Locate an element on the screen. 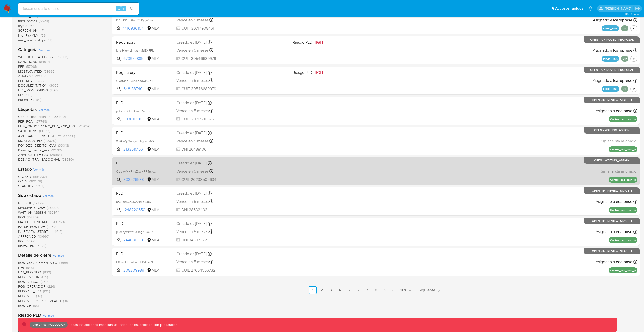 The image size is (644, 332). p: Todas las acciones impactan usuarios reales, proceda con precaución. is located at coordinates (123, 325).